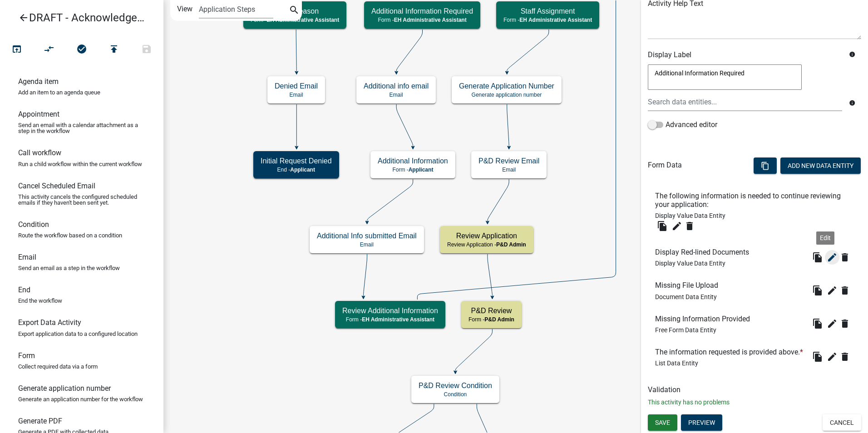 This screenshot has height=433, width=868. I want to click on p: Collect required data via a form, so click(57, 367).